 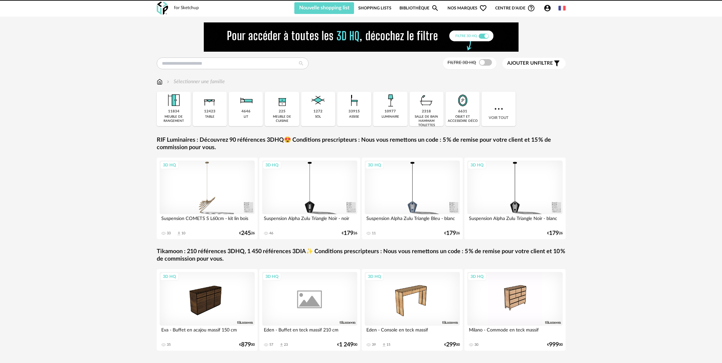 I want to click on span: 999, so click(x=554, y=344).